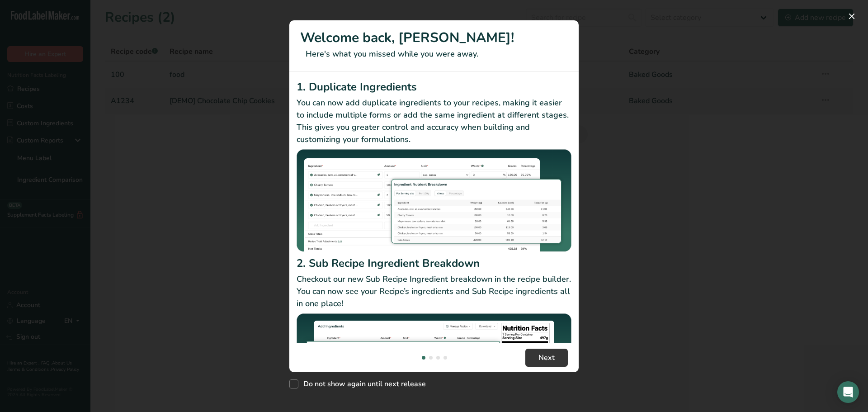 The height and width of the screenshot is (412, 868). Describe the element at coordinates (848, 392) in the screenshot. I see `div: Open Intercom Messenger` at that location.